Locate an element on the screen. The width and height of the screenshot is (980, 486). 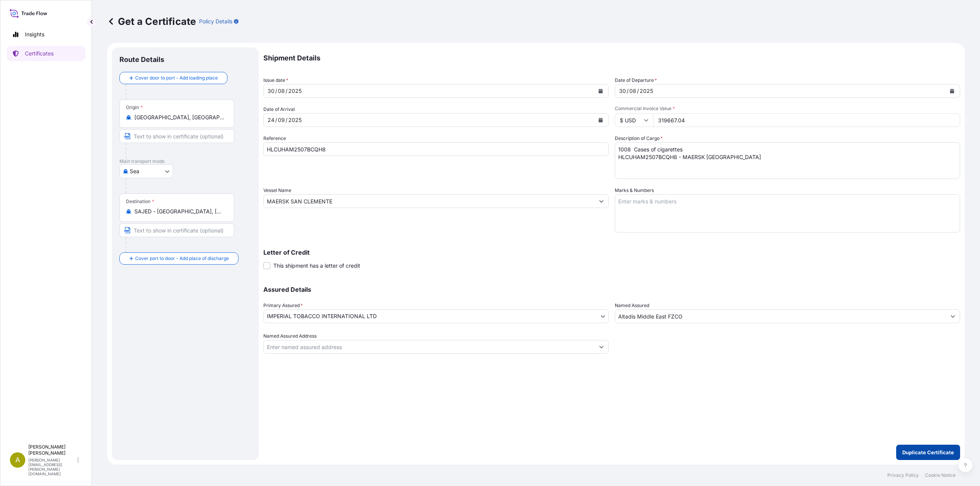
p: Certificates is located at coordinates (39, 53).